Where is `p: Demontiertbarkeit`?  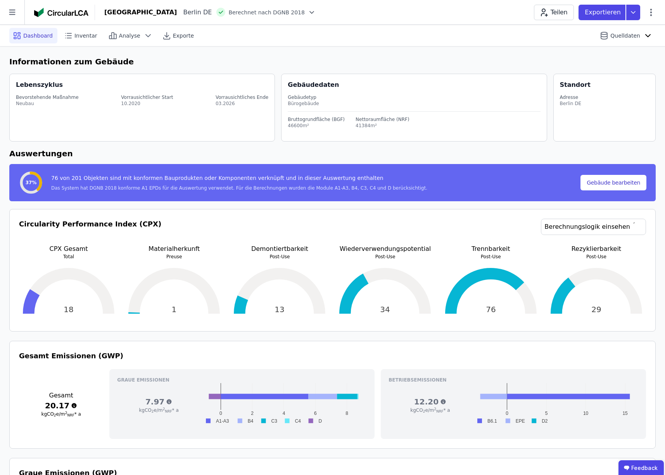 p: Demontiertbarkeit is located at coordinates (280, 249).